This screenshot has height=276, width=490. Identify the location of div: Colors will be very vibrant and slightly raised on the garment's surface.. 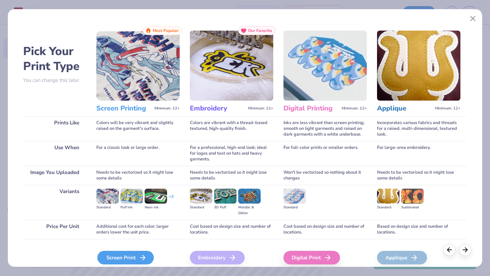
(138, 129).